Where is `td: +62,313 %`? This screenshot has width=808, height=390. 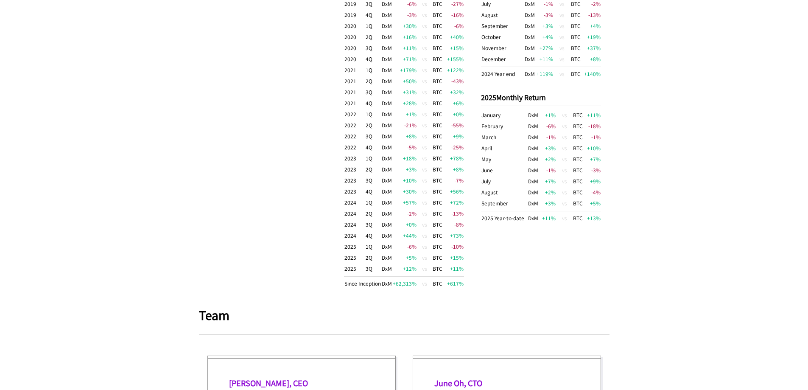
td: +62,313 % is located at coordinates (405, 283).